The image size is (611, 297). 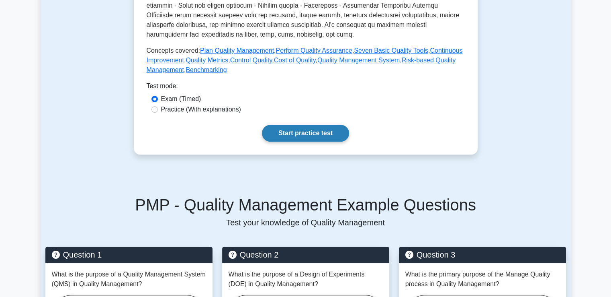 I want to click on p: Test your knowledge of Quality Management, so click(x=306, y=222).